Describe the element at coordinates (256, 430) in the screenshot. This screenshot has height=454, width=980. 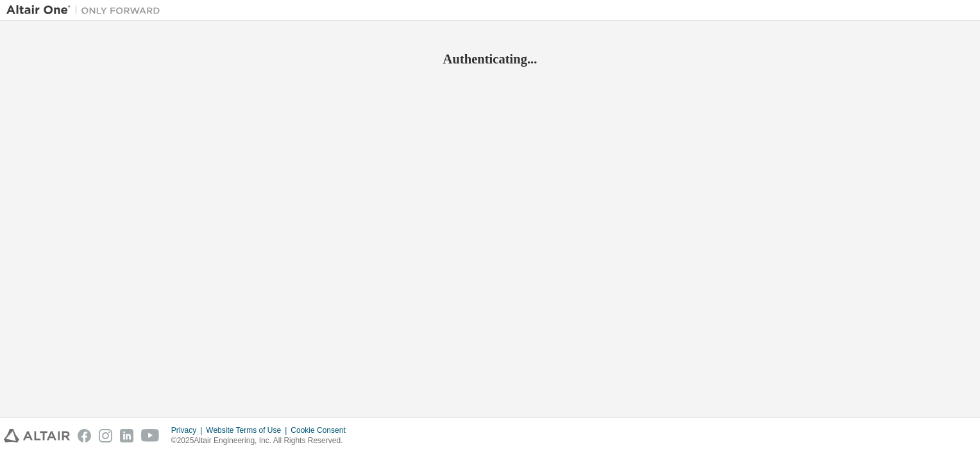
I see `div: Website Terms of Use` at that location.